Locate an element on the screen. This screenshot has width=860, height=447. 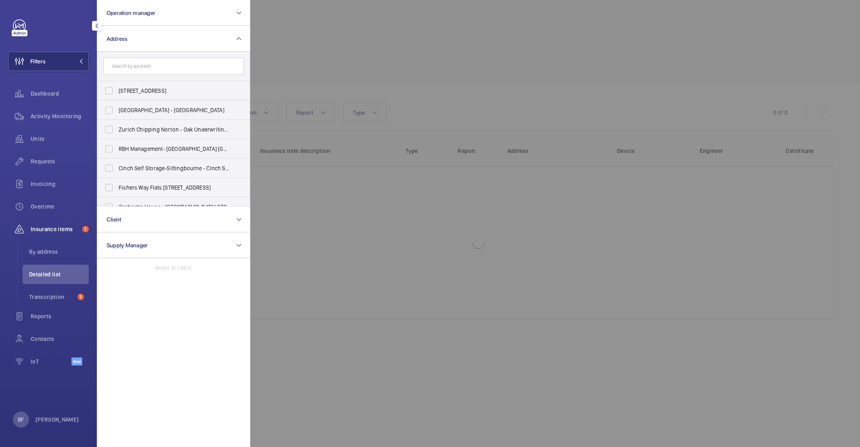
span: Detailed list is located at coordinates (59, 275).